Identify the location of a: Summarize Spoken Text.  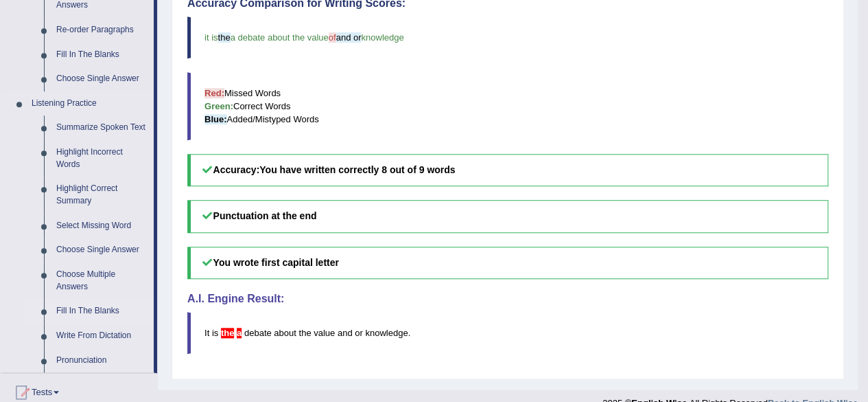
(101, 128).